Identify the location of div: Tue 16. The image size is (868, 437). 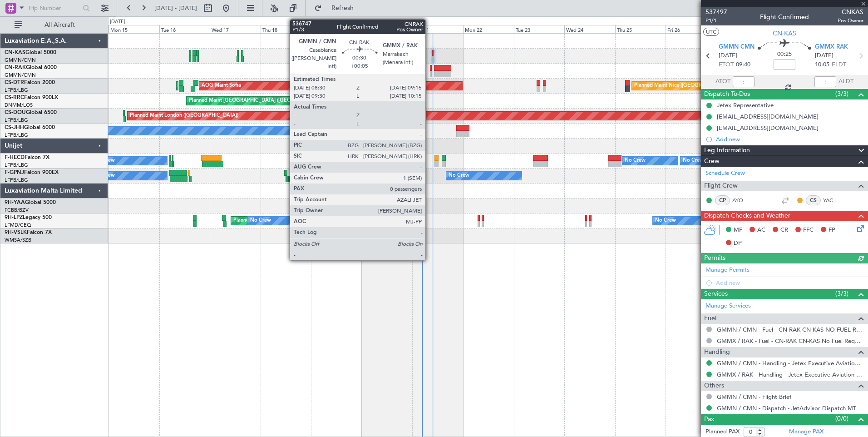
(185, 29).